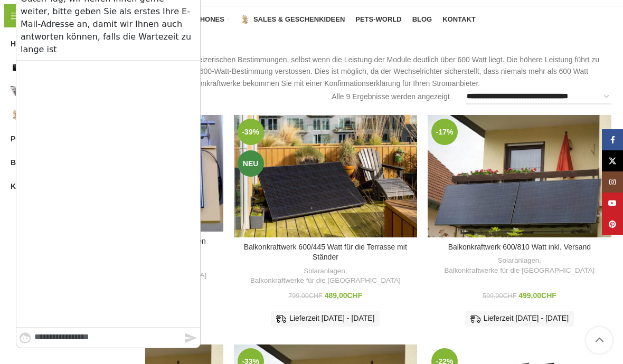 Image resolution: width=623 pixels, height=364 pixels. I want to click on a: Facebook Social Link, so click(612, 140).